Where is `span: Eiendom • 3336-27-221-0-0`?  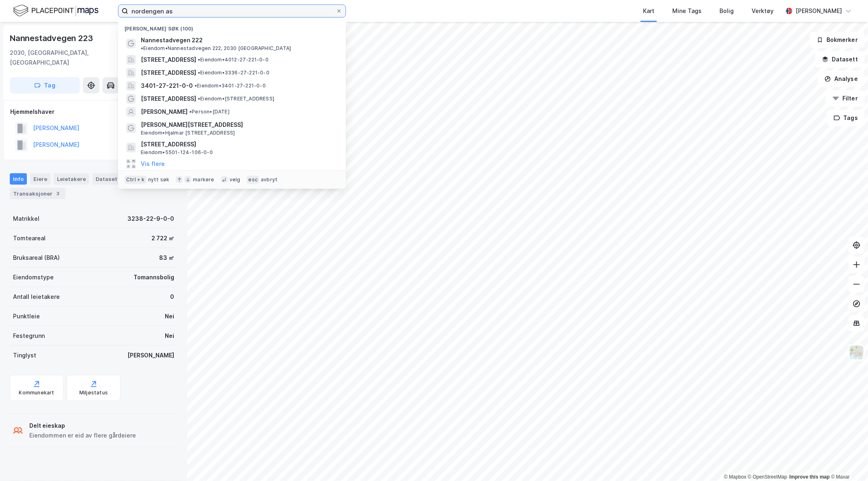 span: Eiendom • 3336-27-221-0-0 is located at coordinates (234, 73).